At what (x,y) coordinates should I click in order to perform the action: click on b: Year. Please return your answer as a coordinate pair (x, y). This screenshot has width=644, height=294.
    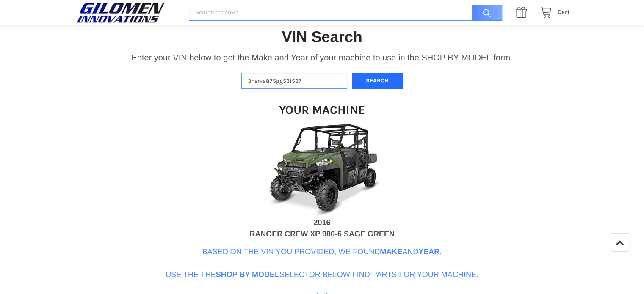
    Looking at the image, I should click on (429, 252).